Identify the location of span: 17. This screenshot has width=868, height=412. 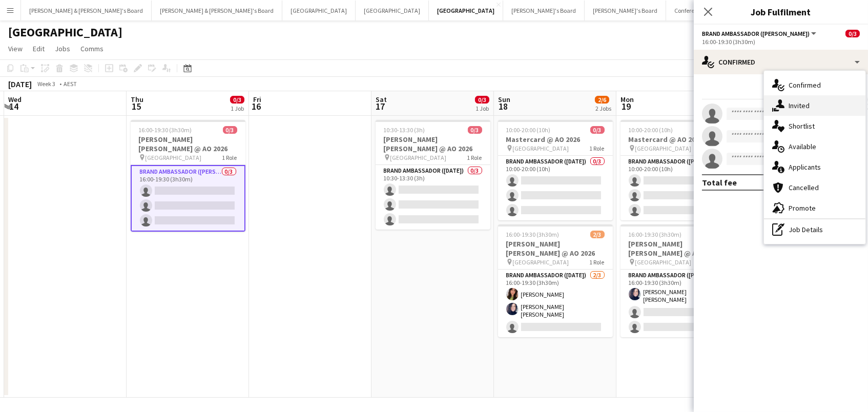
(380, 106).